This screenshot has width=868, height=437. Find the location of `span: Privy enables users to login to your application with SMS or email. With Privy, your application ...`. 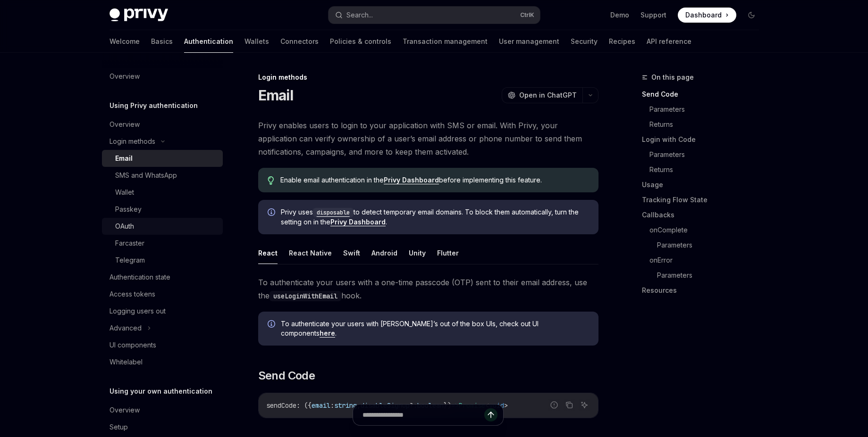

span: Privy enables users to login to your application with SMS or email. With Privy, your application ... is located at coordinates (428, 139).